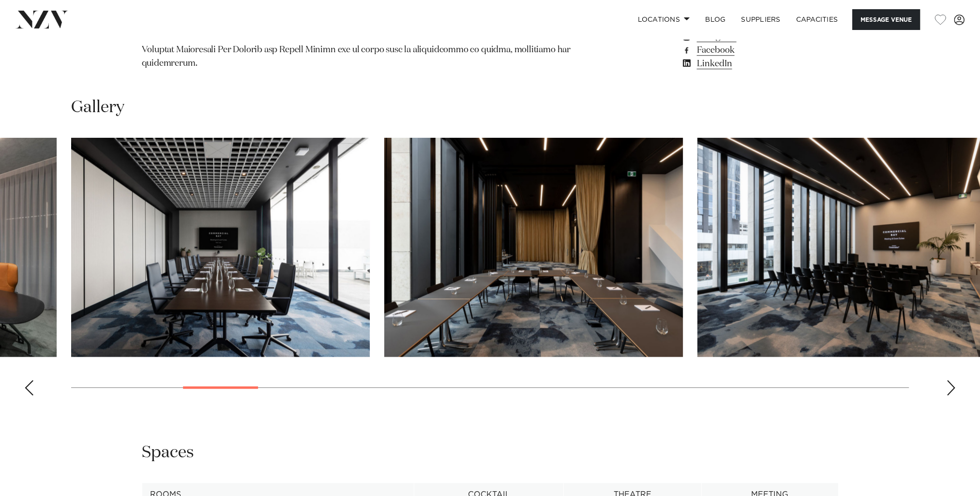 The width and height of the screenshot is (980, 496). I want to click on a: Facebook, so click(759, 50).